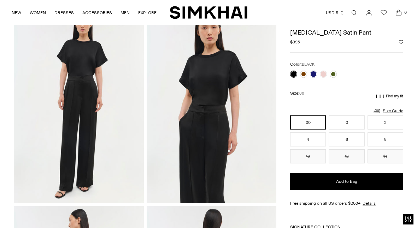 Image resolution: width=417 pixels, height=228 pixels. I want to click on button: 0, so click(346, 123).